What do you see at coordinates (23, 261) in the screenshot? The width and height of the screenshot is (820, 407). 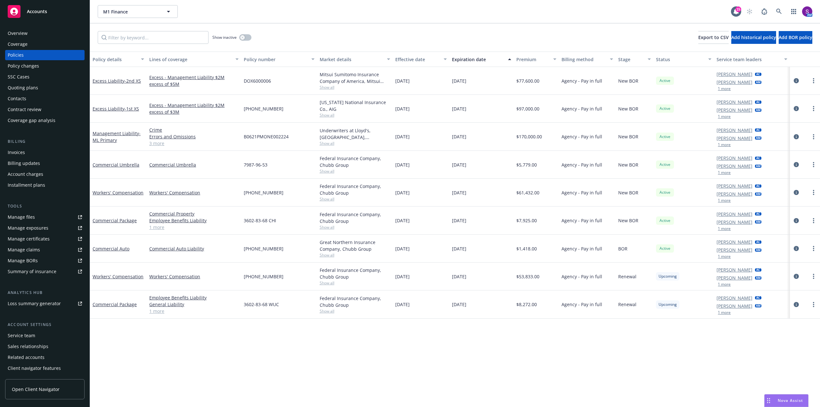 I see `div: Manage BORs` at bounding box center [23, 261].